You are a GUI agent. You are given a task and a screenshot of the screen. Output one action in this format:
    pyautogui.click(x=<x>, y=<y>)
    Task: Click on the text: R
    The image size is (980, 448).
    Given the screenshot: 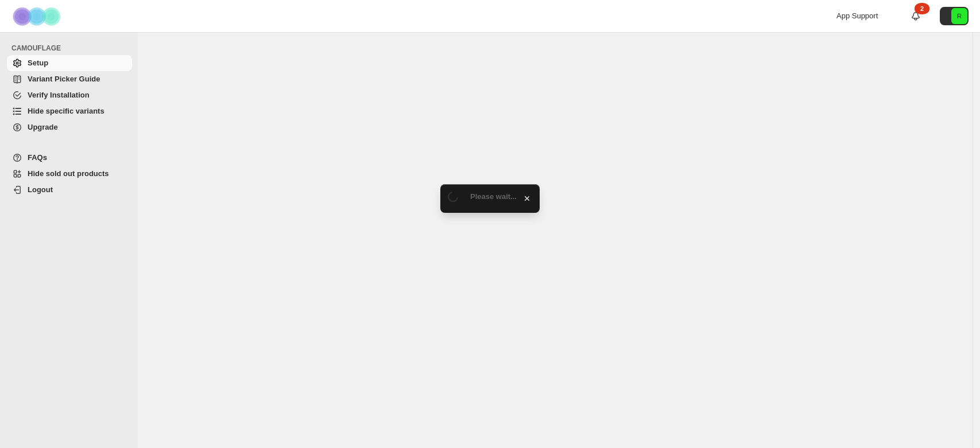 What is the action you would take?
    pyautogui.click(x=960, y=16)
    